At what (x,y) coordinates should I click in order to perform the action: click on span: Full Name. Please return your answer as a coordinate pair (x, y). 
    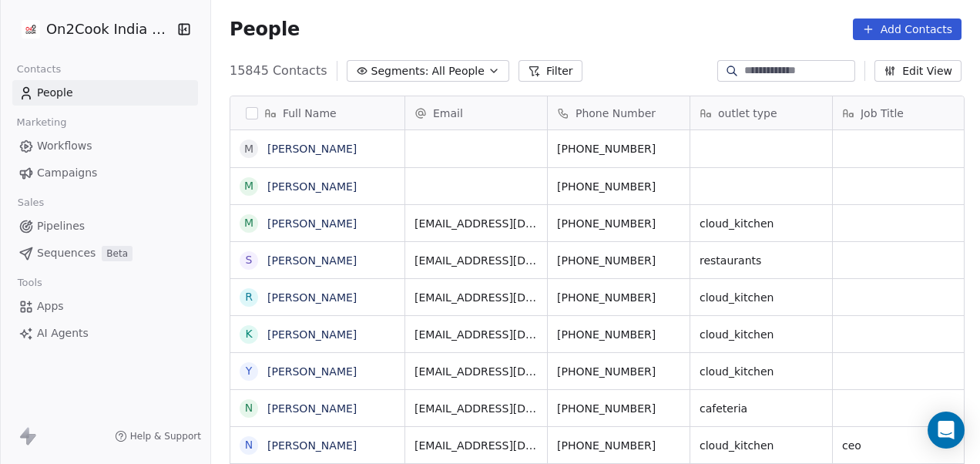
    Looking at the image, I should click on (310, 113).